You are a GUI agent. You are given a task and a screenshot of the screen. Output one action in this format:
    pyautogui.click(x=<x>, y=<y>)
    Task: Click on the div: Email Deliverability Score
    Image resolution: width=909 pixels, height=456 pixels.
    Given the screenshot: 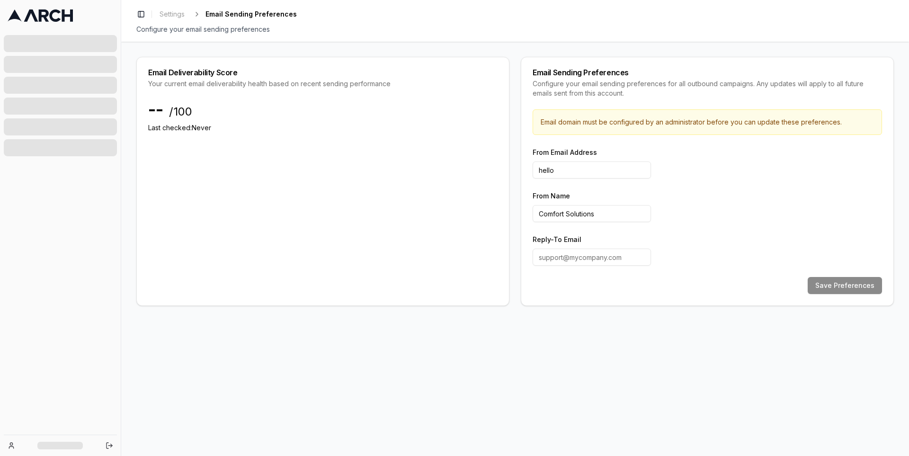 What is the action you would take?
    pyautogui.click(x=323, y=72)
    